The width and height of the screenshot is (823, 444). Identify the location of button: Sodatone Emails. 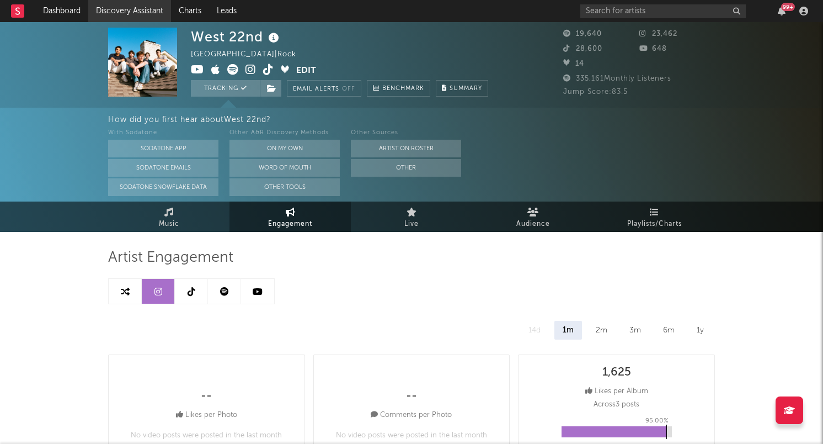
(163, 168).